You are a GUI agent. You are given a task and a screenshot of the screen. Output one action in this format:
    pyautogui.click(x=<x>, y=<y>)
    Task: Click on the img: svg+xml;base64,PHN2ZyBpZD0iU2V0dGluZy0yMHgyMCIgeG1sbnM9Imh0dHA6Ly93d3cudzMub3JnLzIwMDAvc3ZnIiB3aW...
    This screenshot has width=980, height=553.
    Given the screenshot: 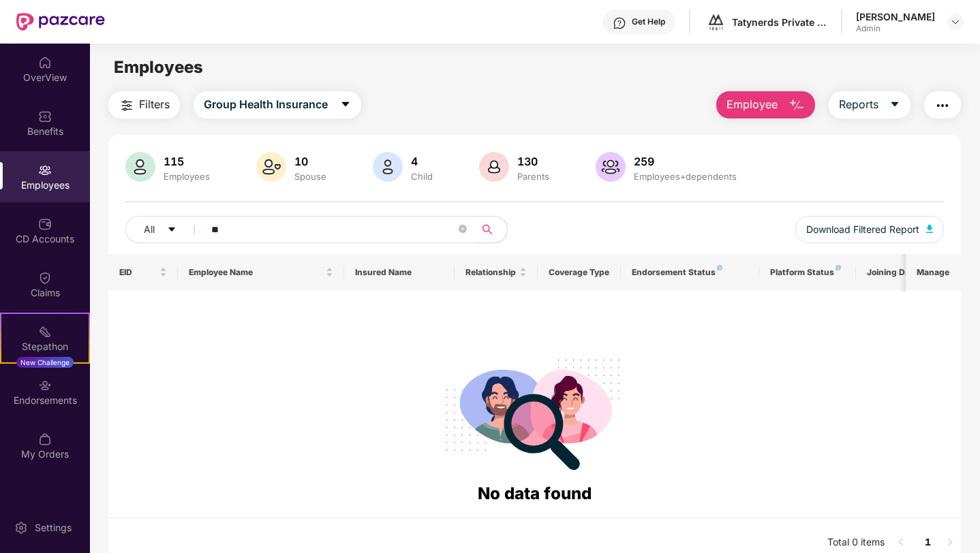 What is the action you would take?
    pyautogui.click(x=21, y=528)
    